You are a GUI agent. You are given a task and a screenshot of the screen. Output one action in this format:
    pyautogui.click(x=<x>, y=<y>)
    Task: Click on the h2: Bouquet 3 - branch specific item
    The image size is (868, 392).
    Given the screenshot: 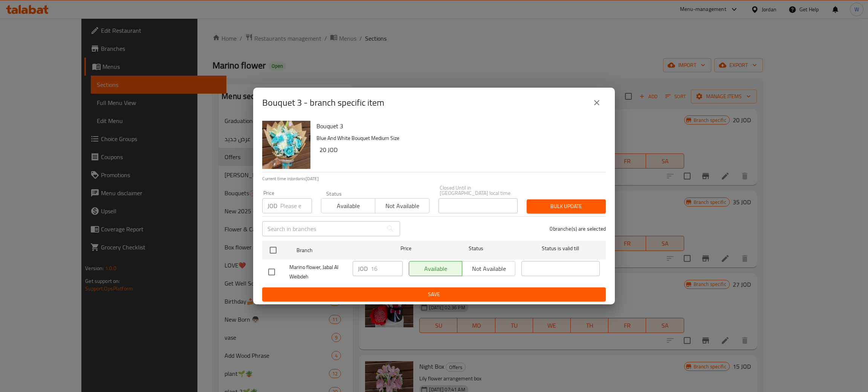 What is the action you would take?
    pyautogui.click(x=323, y=103)
    